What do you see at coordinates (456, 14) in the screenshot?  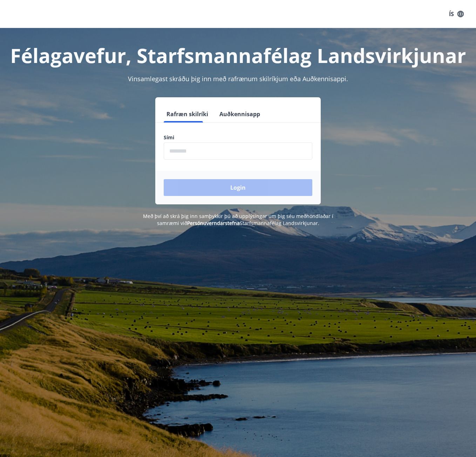 I see `button: ÍS` at bounding box center [456, 14].